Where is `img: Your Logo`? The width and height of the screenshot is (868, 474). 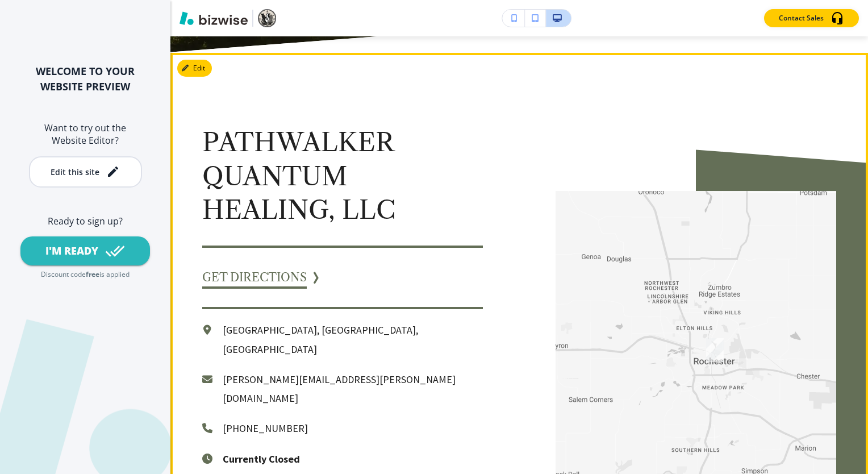 img: Your Logo is located at coordinates (267, 18).